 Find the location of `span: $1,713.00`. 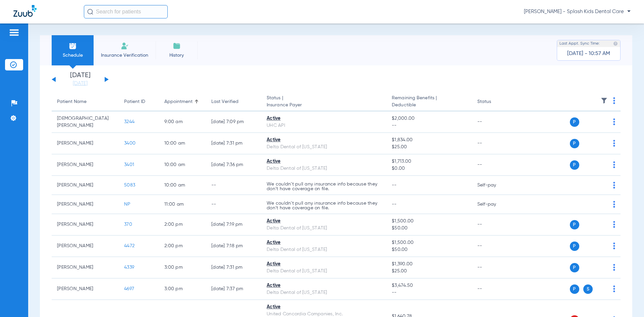

span: $1,713.00 is located at coordinates (429, 161).